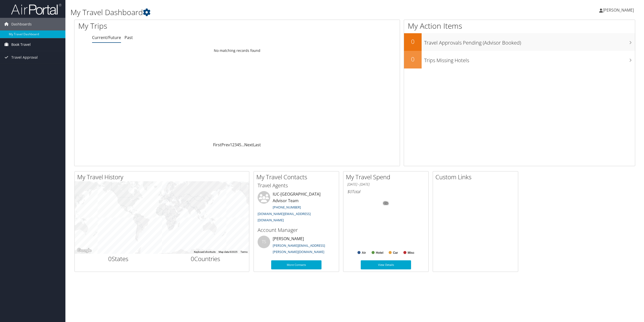  I want to click on text: Air, so click(364, 253).